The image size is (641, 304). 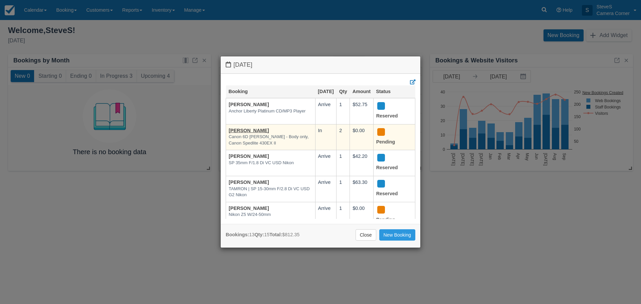 What do you see at coordinates (362, 111) in the screenshot?
I see `td: $52.75` at bounding box center [362, 111].